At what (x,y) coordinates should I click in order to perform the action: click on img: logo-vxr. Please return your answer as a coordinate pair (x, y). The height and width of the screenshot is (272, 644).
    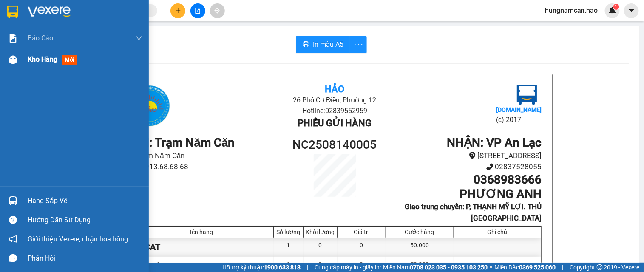
    Looking at the image, I should click on (12, 12).